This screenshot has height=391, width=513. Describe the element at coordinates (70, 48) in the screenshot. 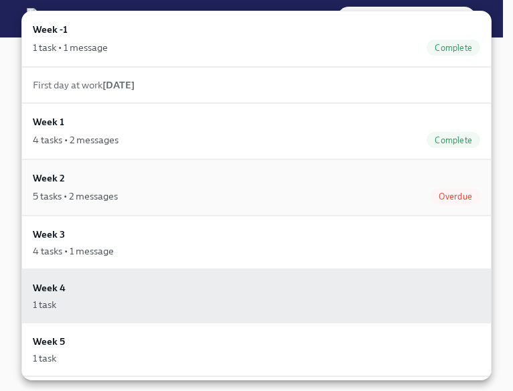

I see `div: 1 task • 1 message` at that location.